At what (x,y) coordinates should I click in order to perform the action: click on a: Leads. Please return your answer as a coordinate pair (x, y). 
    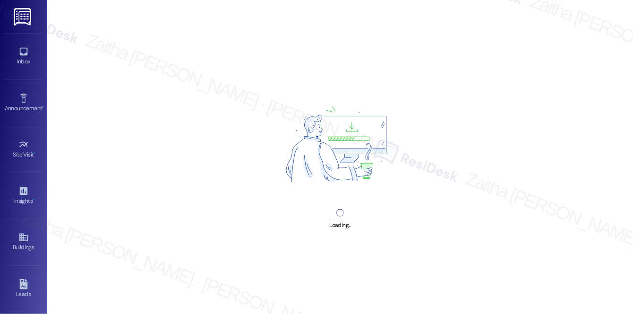
    Looking at the image, I should click on (24, 289).